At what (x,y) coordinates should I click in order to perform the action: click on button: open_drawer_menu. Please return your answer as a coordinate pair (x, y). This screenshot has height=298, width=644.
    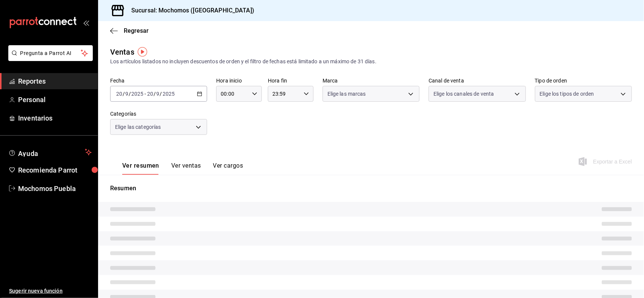
    Looking at the image, I should click on (86, 22).